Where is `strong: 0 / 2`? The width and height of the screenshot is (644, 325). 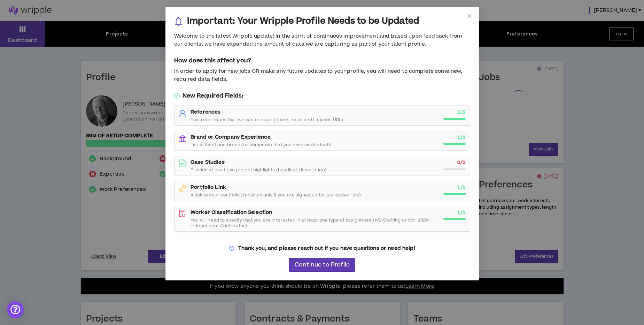
strong: 0 / 2 is located at coordinates (461, 162).